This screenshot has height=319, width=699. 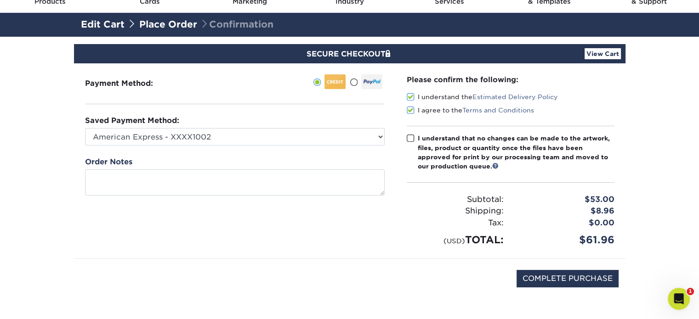 What do you see at coordinates (168, 24) in the screenshot?
I see `a: Place Order` at bounding box center [168, 24].